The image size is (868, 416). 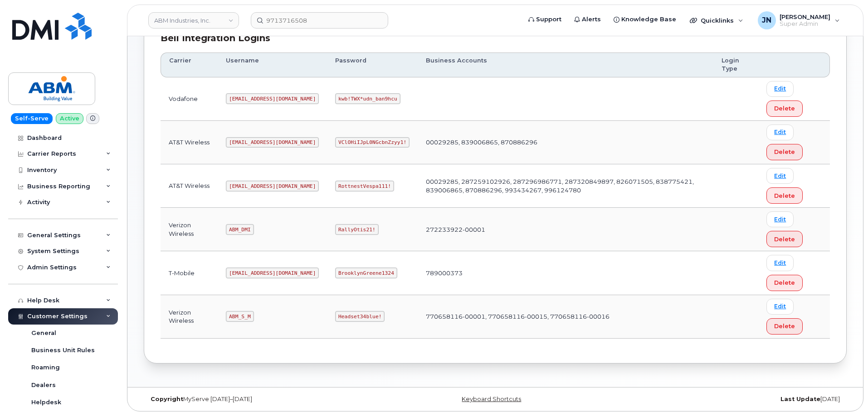 What do you see at coordinates (649, 19) in the screenshot?
I see `span: Knowledge Base` at bounding box center [649, 19].